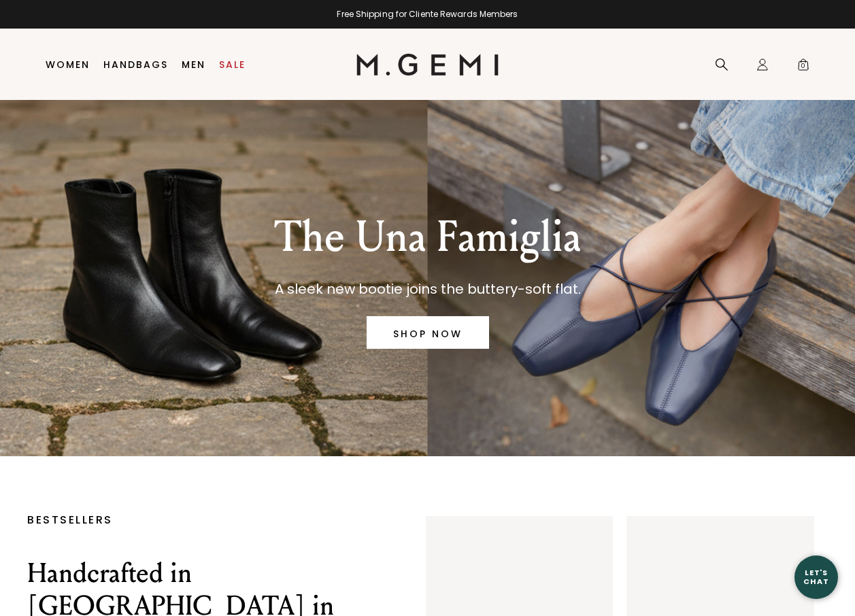 This screenshot has width=855, height=616. I want to click on span: 0, so click(803, 68).